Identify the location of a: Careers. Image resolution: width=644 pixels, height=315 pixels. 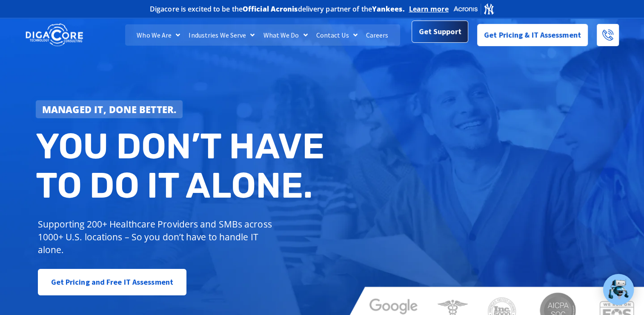
(377, 35).